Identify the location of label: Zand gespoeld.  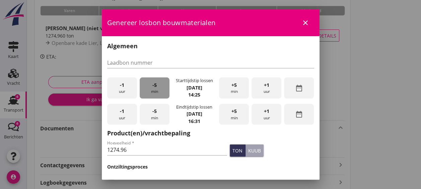
(136, 182).